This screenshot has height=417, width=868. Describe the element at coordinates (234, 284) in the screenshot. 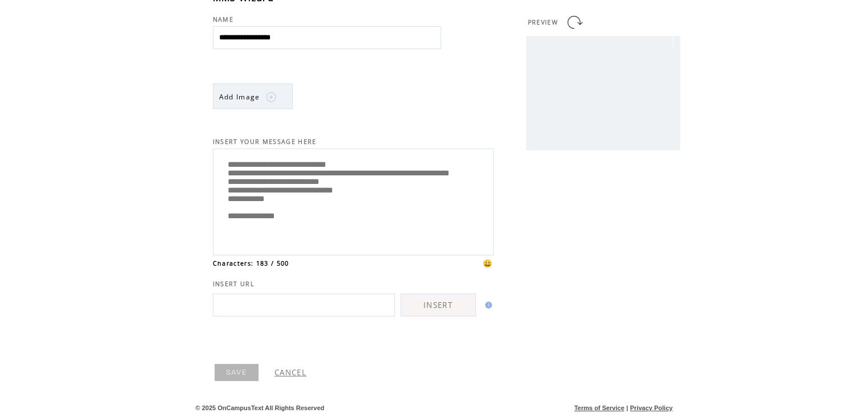

I see `span: INSERT URL` at that location.